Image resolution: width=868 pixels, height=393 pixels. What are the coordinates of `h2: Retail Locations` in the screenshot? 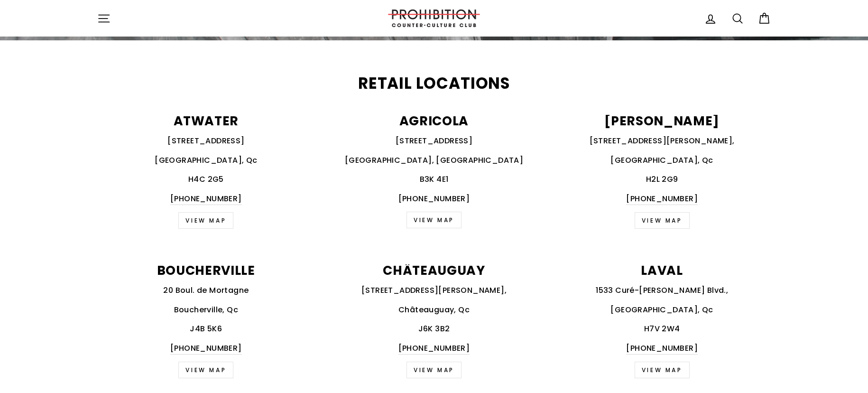 It's located at (434, 83).